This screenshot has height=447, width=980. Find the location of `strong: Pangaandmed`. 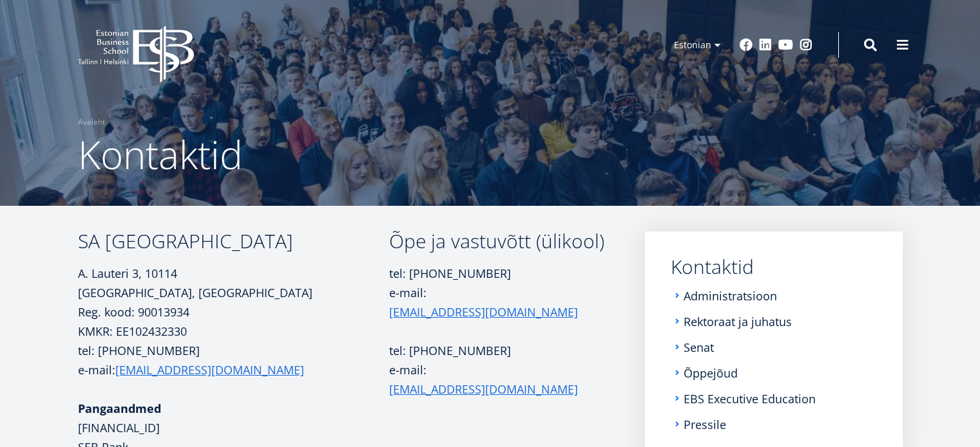

strong: Pangaandmed is located at coordinates (119, 409).